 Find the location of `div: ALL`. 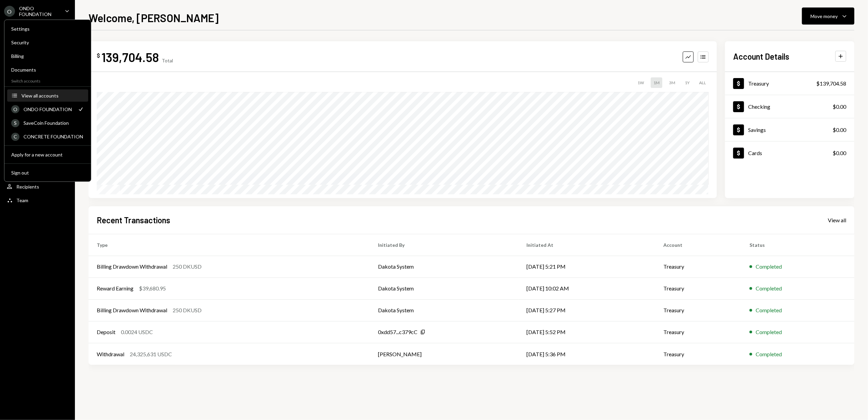

div: ALL is located at coordinates (702, 82).